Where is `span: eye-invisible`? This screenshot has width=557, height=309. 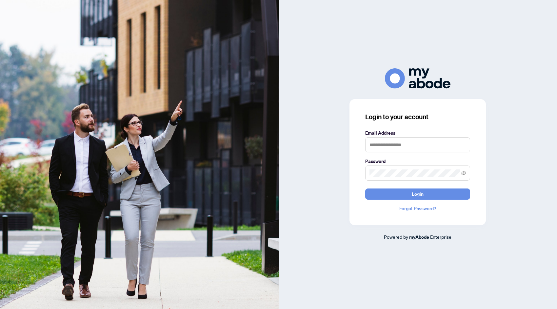
span: eye-invisible is located at coordinates (464, 173).